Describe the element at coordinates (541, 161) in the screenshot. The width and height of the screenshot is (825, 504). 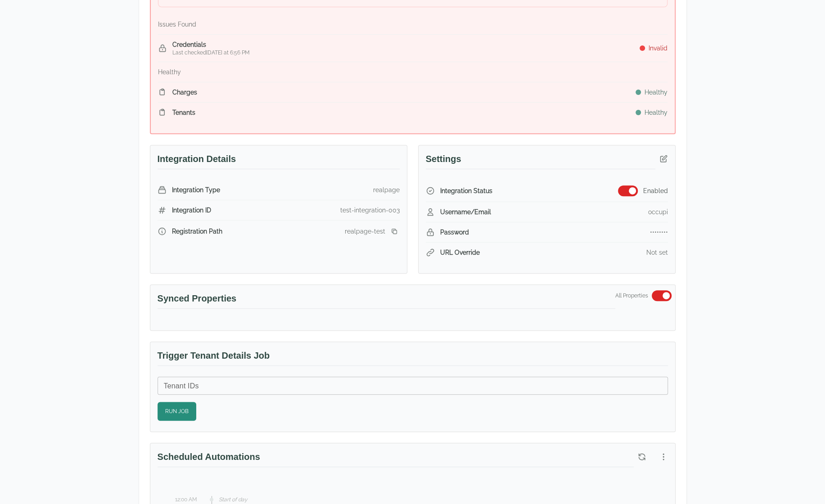
I see `h3: Settings` at that location.